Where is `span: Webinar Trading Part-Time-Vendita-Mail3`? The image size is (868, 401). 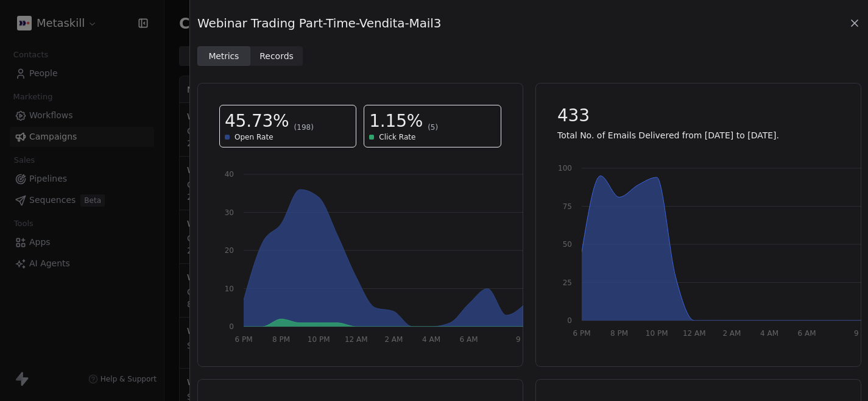
span: Webinar Trading Part-Time-Vendita-Mail3 is located at coordinates (319, 23).